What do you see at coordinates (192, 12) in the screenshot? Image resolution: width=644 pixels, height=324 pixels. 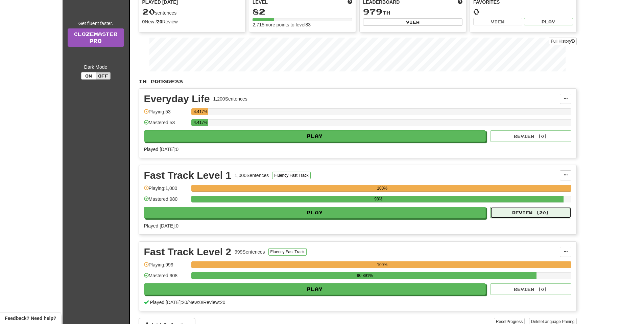 I see `div: sentences` at bounding box center [192, 12].